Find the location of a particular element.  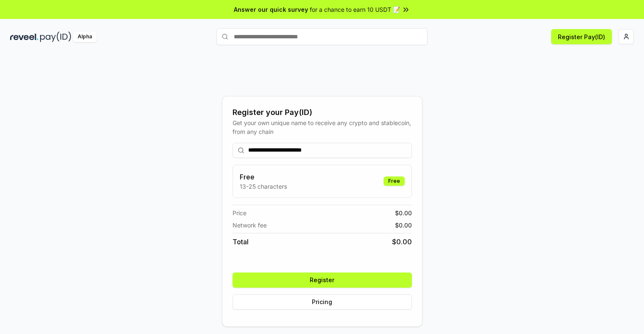

img: reveel_dark is located at coordinates (24, 36).